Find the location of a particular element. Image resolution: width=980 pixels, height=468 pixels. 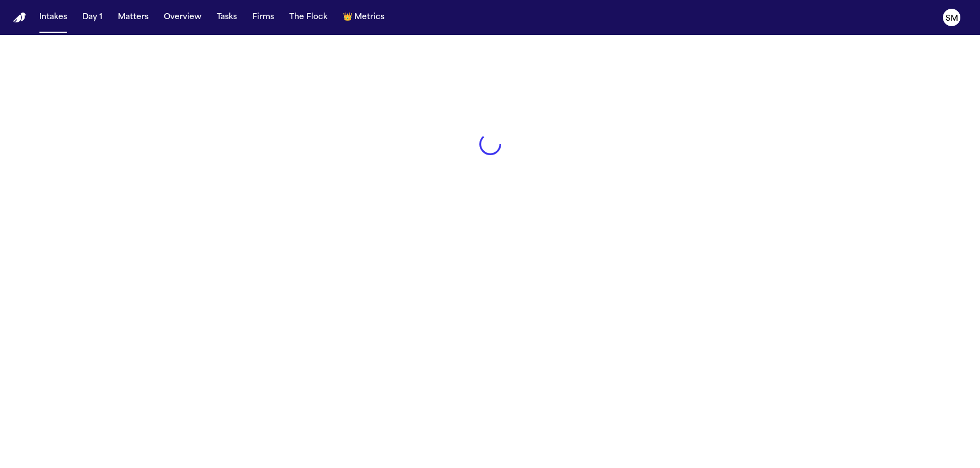

button: Overview is located at coordinates (182, 17).